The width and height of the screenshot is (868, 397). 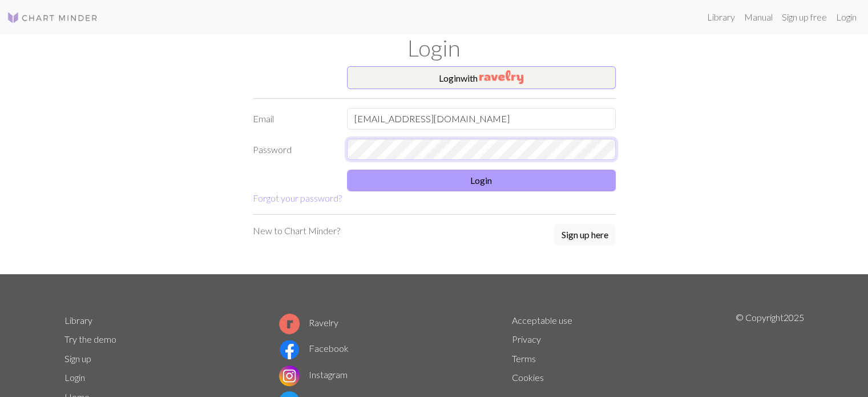 I want to click on a: Sign up free, so click(x=805, y=17).